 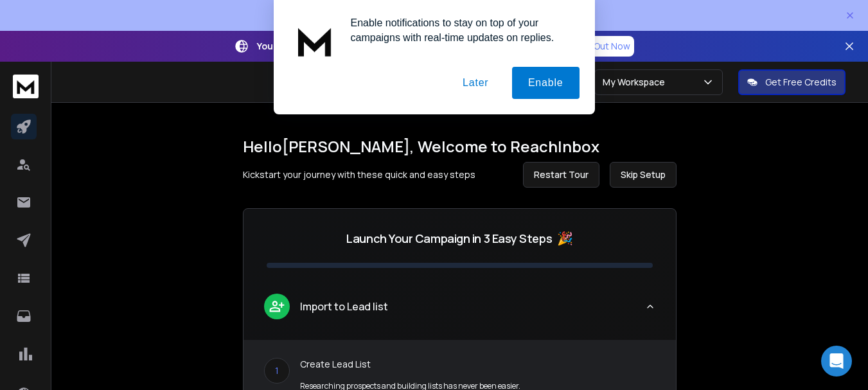 What do you see at coordinates (477, 364) in the screenshot?
I see `p: Create Lead List` at bounding box center [477, 364].